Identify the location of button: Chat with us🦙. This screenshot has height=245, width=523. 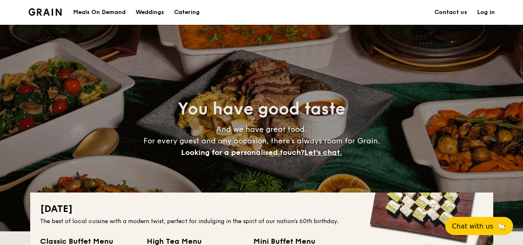
(479, 226).